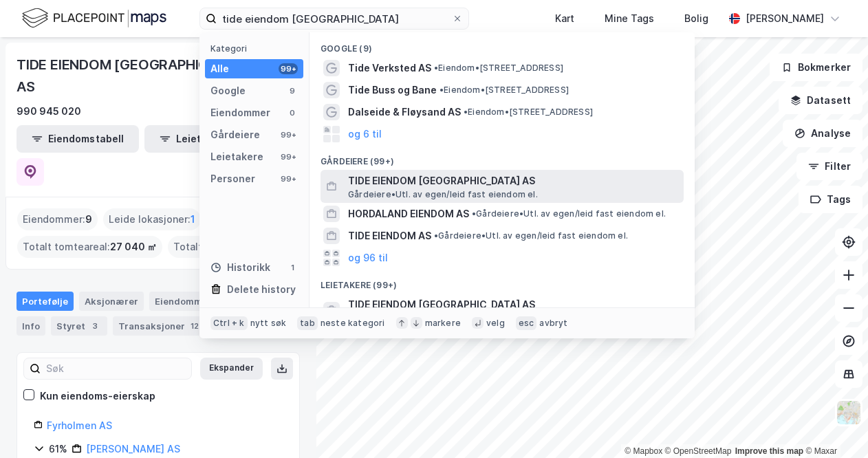 The height and width of the screenshot is (458, 868). Describe the element at coordinates (79, 326) in the screenshot. I see `div: Styret` at that location.